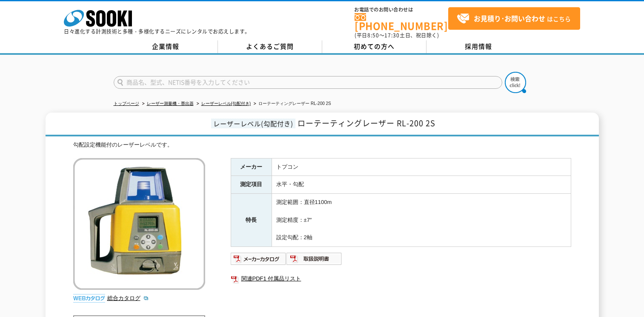  I want to click on strong: お見積り･お問い合わせ, so click(510, 18).